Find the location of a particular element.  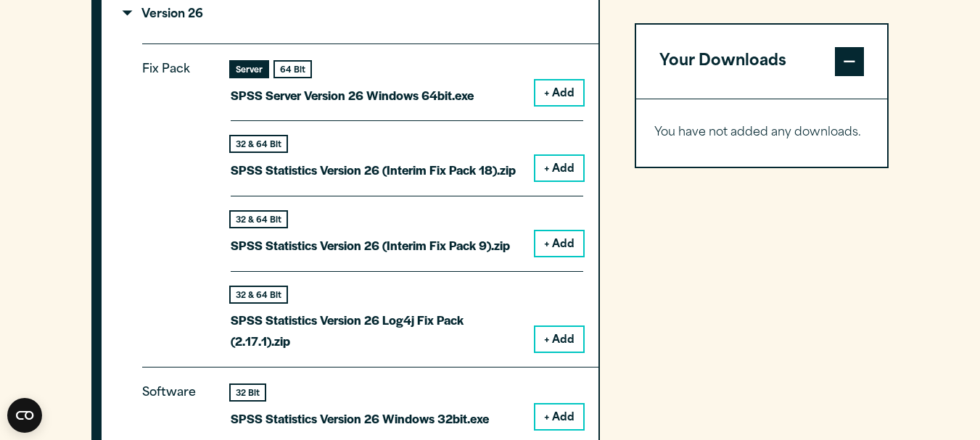

div: Server is located at coordinates (249, 69).